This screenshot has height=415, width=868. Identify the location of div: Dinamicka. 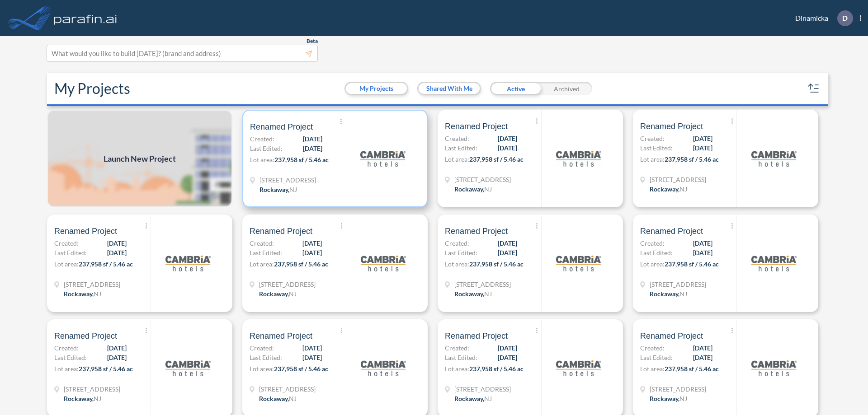
(821, 18).